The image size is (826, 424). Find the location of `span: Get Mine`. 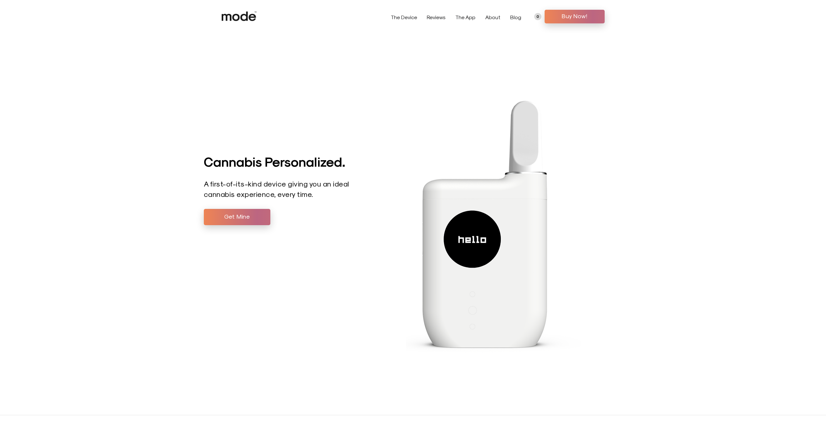

span: Get Mine is located at coordinates (237, 216).